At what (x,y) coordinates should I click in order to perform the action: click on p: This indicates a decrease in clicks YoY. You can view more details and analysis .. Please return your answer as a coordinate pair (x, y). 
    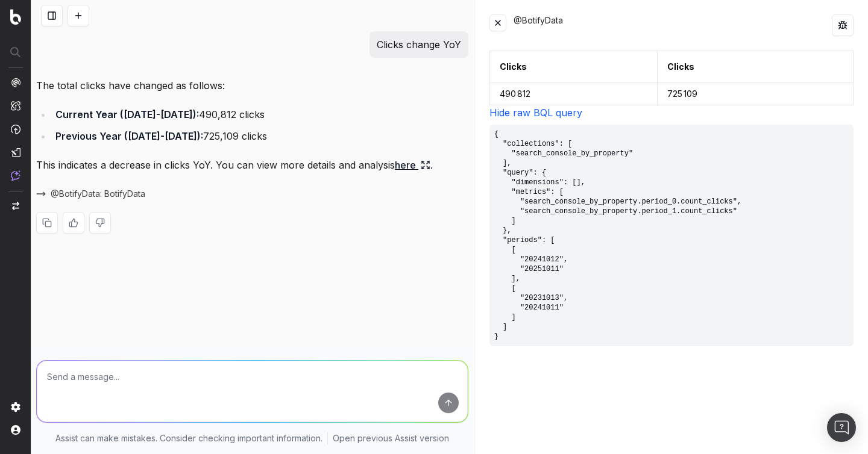
    Looking at the image, I should click on (252, 165).